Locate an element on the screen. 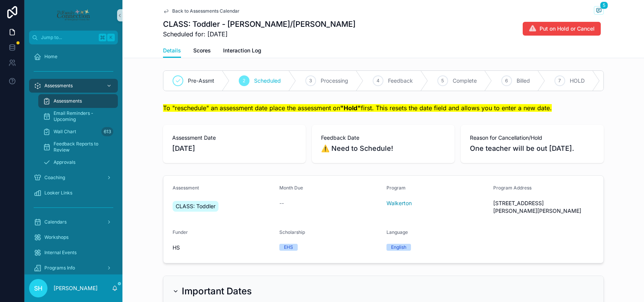 The height and width of the screenshot is (302, 644). a: Back to Assessments Calendar is located at coordinates (201, 11).